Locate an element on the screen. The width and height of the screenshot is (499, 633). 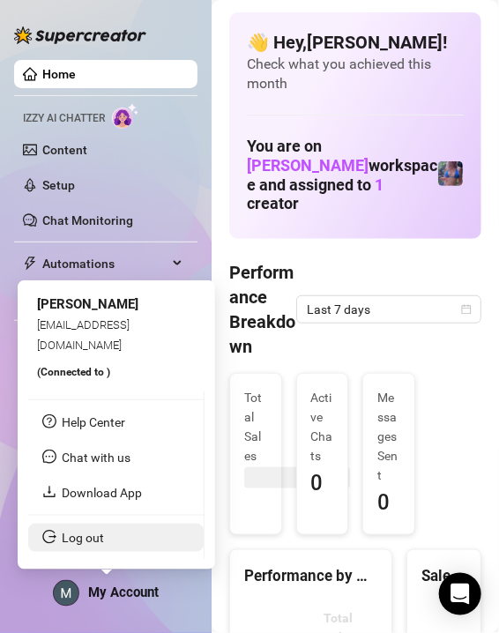
span: Active Chats is located at coordinates (322, 426).